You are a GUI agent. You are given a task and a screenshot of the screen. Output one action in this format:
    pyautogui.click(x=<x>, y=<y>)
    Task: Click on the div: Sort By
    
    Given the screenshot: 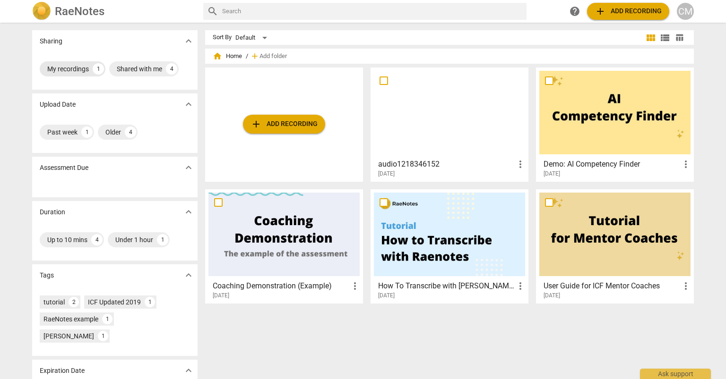 What is the action you would take?
    pyautogui.click(x=222, y=37)
    